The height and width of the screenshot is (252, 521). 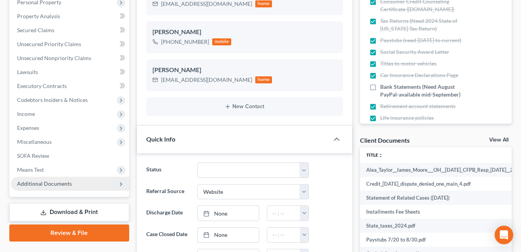 I want to click on span: Unsecured Priority Claims, so click(x=49, y=44).